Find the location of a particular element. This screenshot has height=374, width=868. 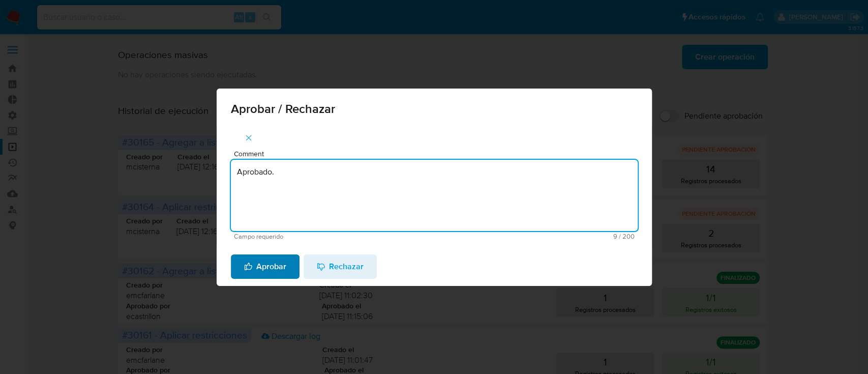

button: Rechazar is located at coordinates (340, 267).